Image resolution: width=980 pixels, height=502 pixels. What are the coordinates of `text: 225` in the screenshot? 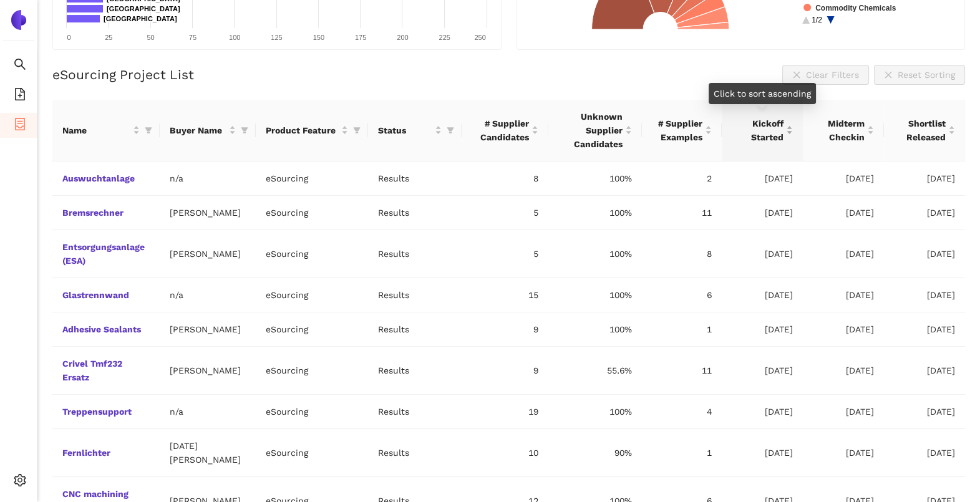 It's located at (444, 38).